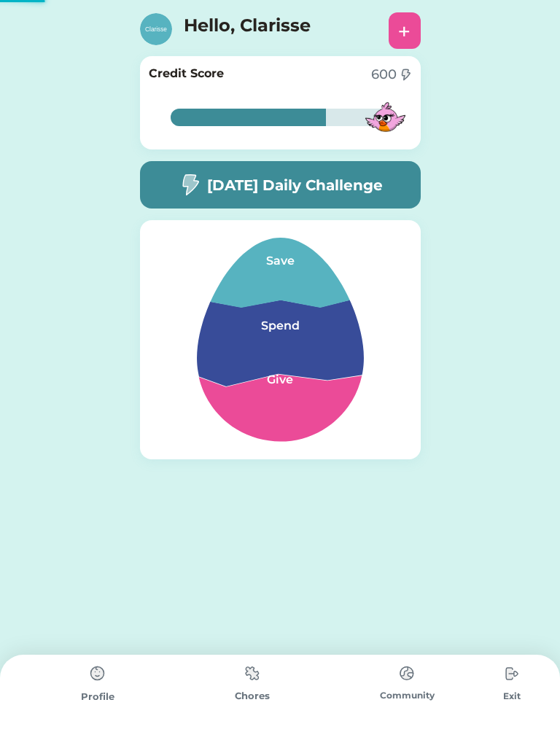 This screenshot has height=732, width=560. I want to click on img: Group%201.svg, so click(280, 340).